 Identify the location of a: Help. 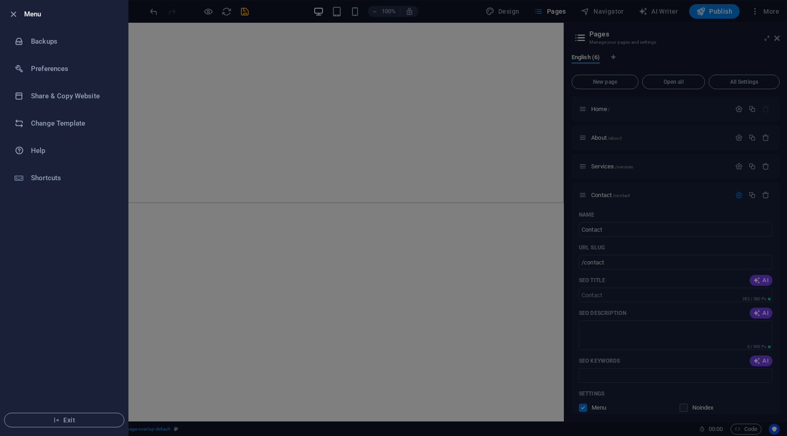
(64, 151).